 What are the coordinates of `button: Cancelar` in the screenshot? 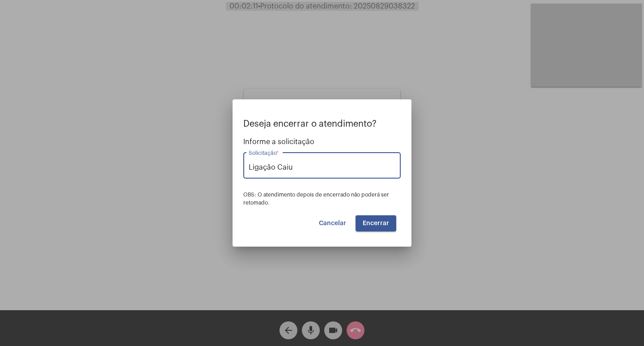 It's located at (332, 223).